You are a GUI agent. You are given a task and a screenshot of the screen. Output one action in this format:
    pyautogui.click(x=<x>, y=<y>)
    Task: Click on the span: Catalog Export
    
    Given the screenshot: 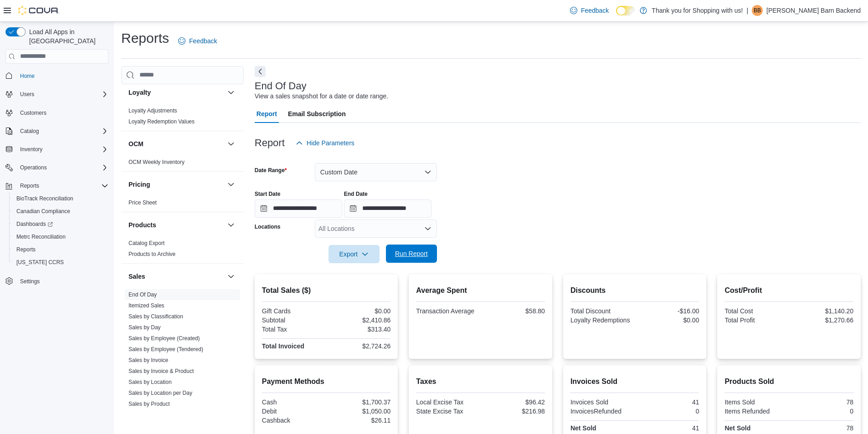 What is the action you would take?
    pyautogui.click(x=146, y=243)
    